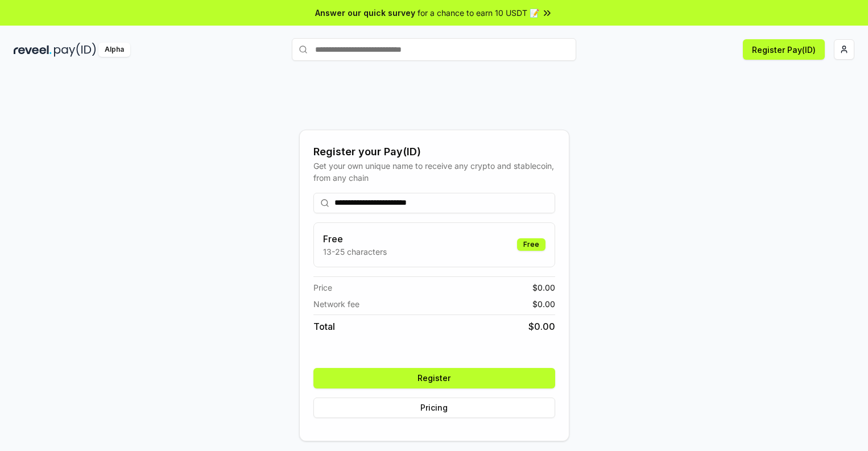  Describe the element at coordinates (336, 304) in the screenshot. I see `span: Network fee` at that location.